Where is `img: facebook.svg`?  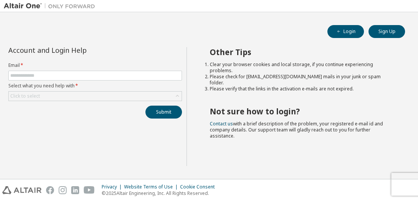 img: facebook.svg is located at coordinates (50, 190).